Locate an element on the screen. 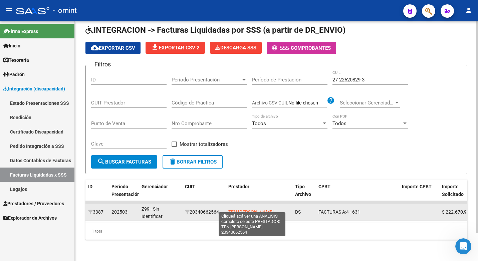  span: Mostrar totalizadores is located at coordinates (204, 144).